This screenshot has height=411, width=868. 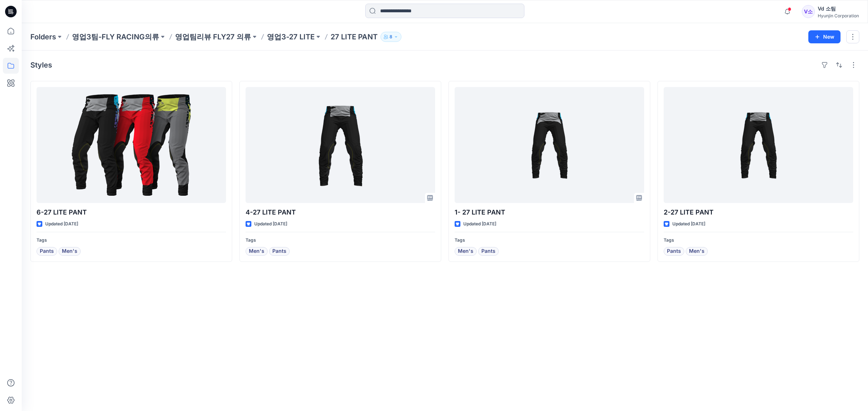 I want to click on p: 27 LITE PANT, so click(x=354, y=37).